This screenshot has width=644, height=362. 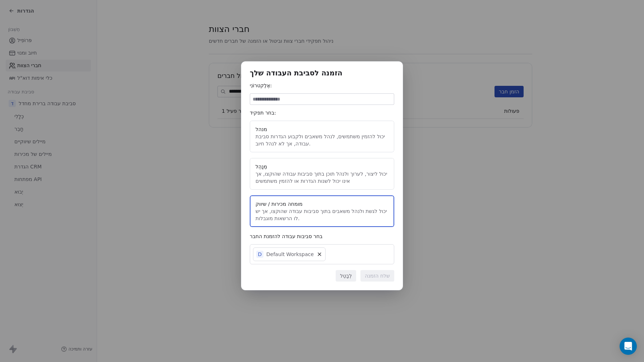 I want to click on font: שלח הזמנה, so click(x=377, y=276).